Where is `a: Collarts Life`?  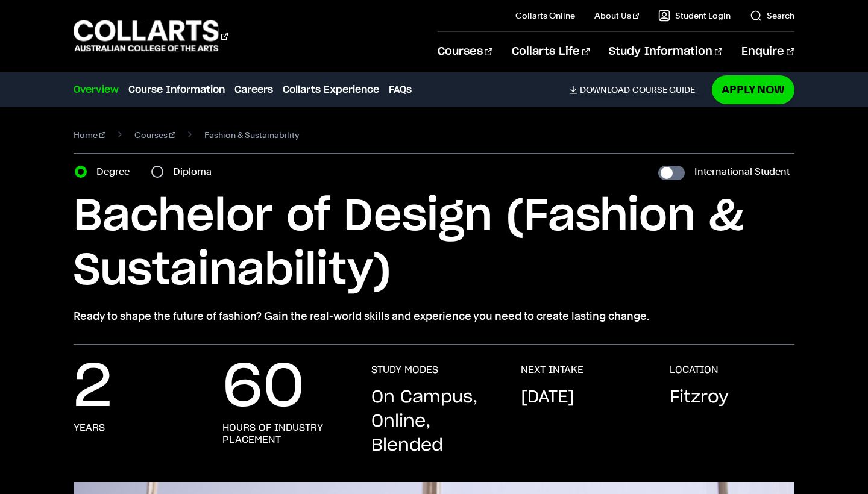 a: Collarts Life is located at coordinates (550, 52).